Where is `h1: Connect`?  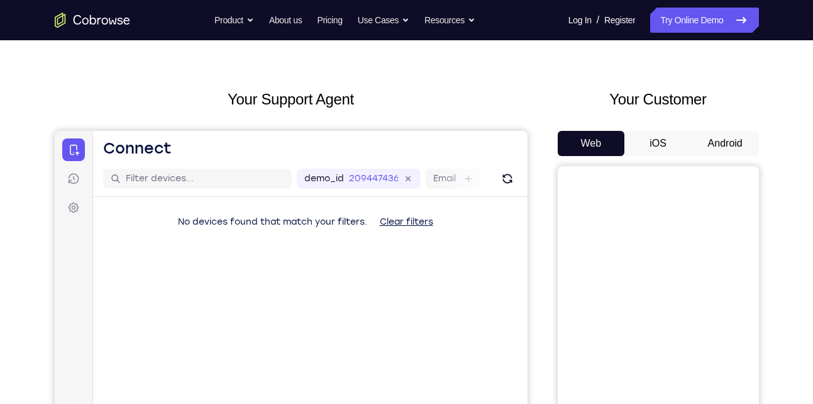 h1: Connect is located at coordinates (82, 18).